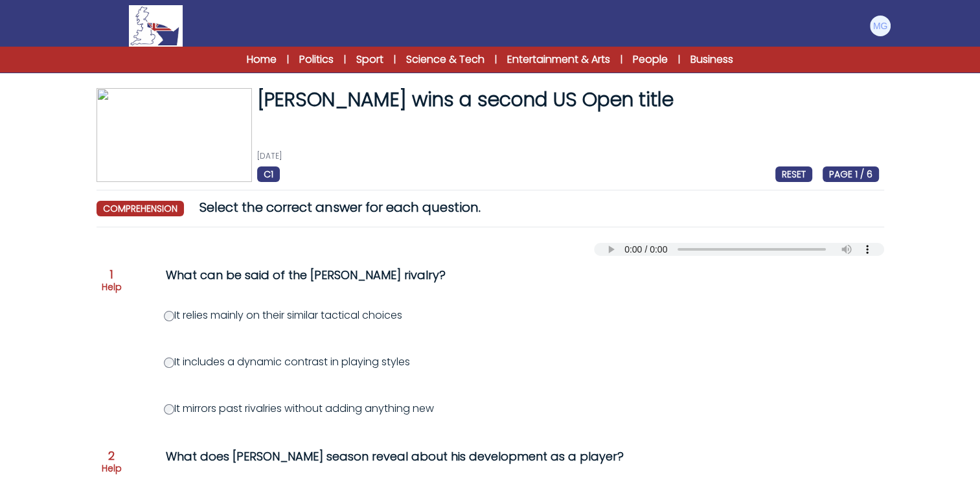 The image size is (980, 478). Describe the element at coordinates (794, 174) in the screenshot. I see `span: RESET` at that location.